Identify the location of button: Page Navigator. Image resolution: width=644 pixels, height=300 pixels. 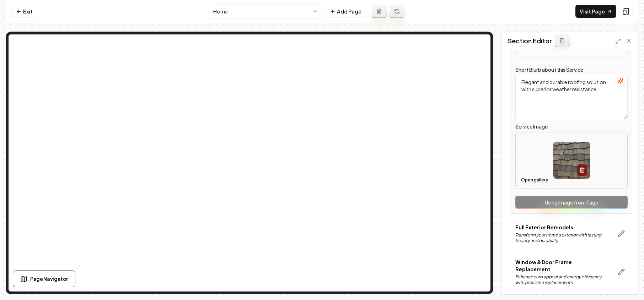
(44, 279).